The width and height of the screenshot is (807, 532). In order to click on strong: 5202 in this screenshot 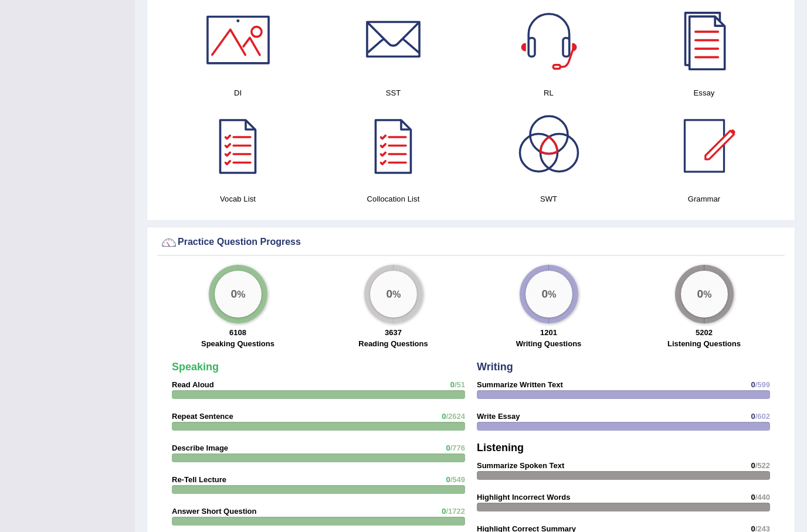, I will do `click(704, 333)`.